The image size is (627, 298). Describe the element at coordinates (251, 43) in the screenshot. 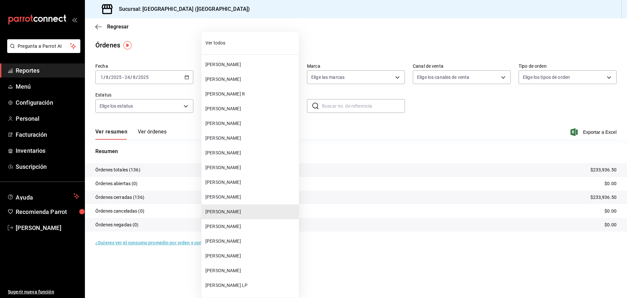

I see `span: Ver todos` at that location.